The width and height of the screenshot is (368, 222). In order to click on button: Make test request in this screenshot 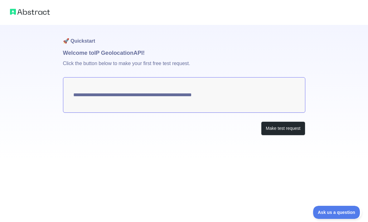, I will do `click(283, 128)`.